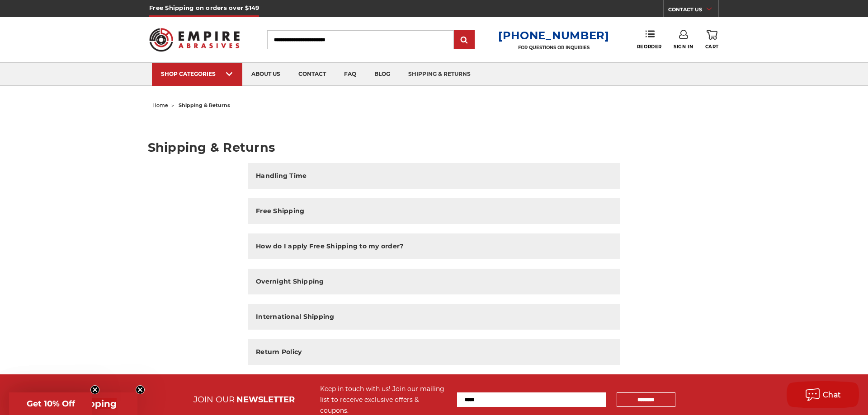 The width and height of the screenshot is (868, 415). Describe the element at coordinates (279, 352) in the screenshot. I see `h2: Return Policy` at that location.